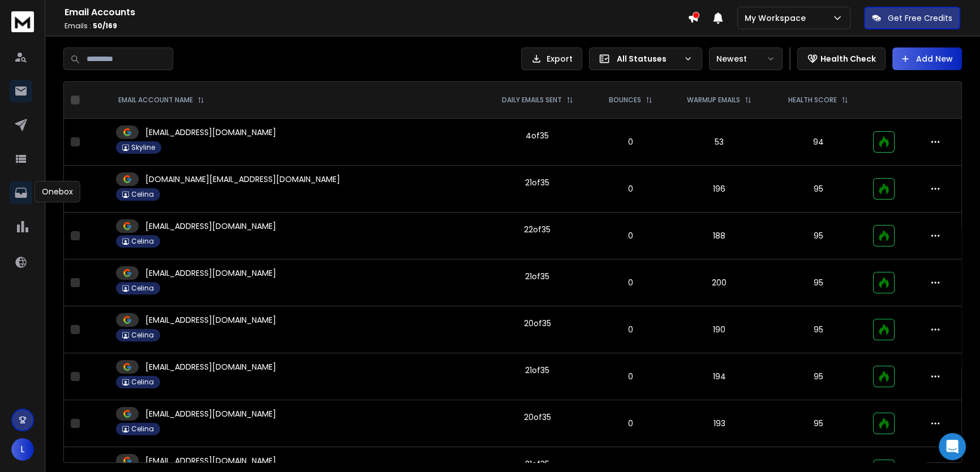 Image resolution: width=980 pixels, height=472 pixels. I want to click on td: 194, so click(719, 376).